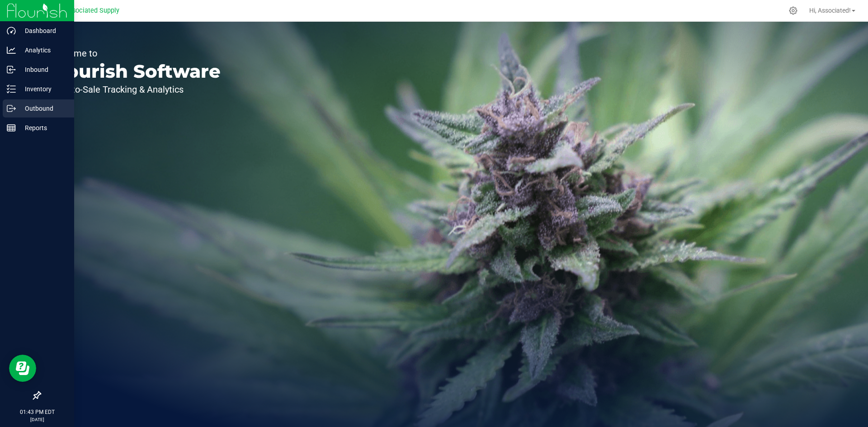 The image size is (868, 427). What do you see at coordinates (43, 70) in the screenshot?
I see `p: Inbound` at bounding box center [43, 70].